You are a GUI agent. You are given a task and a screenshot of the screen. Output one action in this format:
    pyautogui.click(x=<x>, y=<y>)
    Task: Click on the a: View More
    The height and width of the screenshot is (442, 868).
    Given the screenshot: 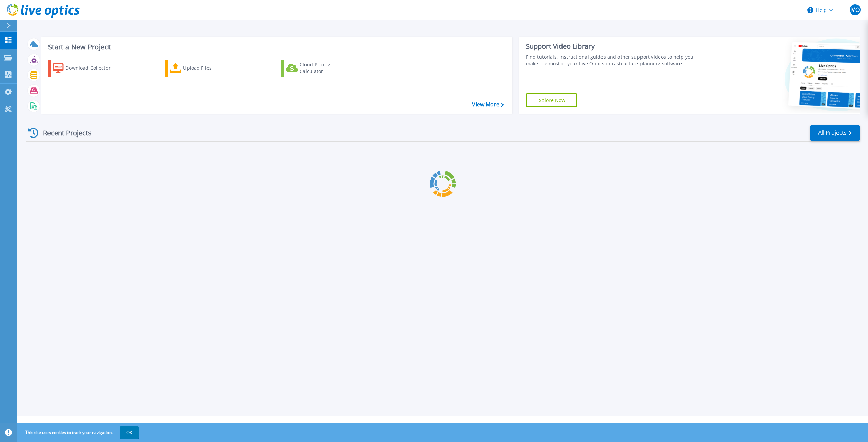 What is the action you would take?
    pyautogui.click(x=488, y=105)
    